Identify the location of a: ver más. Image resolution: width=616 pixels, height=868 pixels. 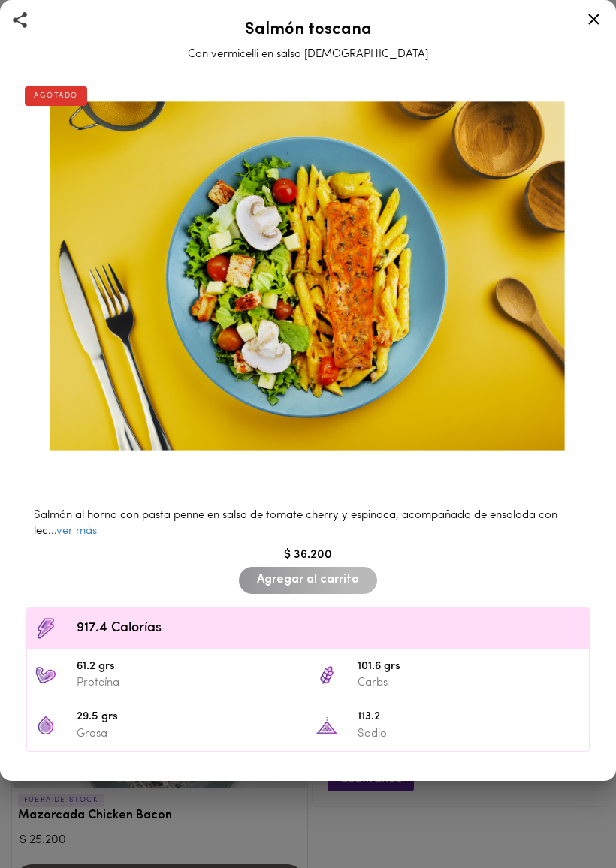
(77, 531).